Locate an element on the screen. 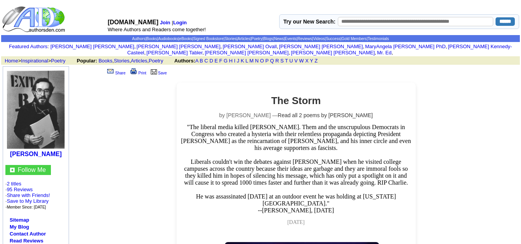 The image size is (521, 244). a: D is located at coordinates (211, 60).